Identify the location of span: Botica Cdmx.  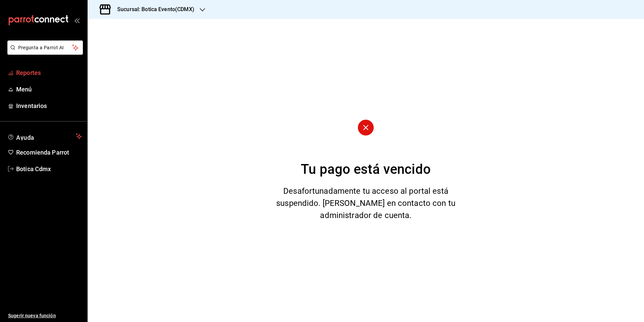
(49, 169).